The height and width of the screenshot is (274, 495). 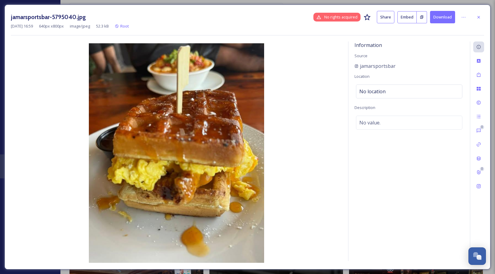 I want to click on button: Share, so click(x=386, y=17).